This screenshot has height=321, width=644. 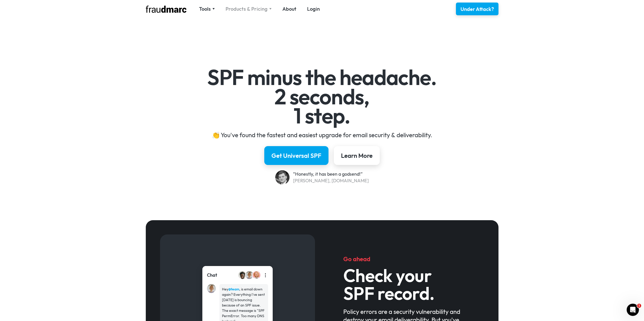 I want to click on span: 1, so click(x=639, y=306).